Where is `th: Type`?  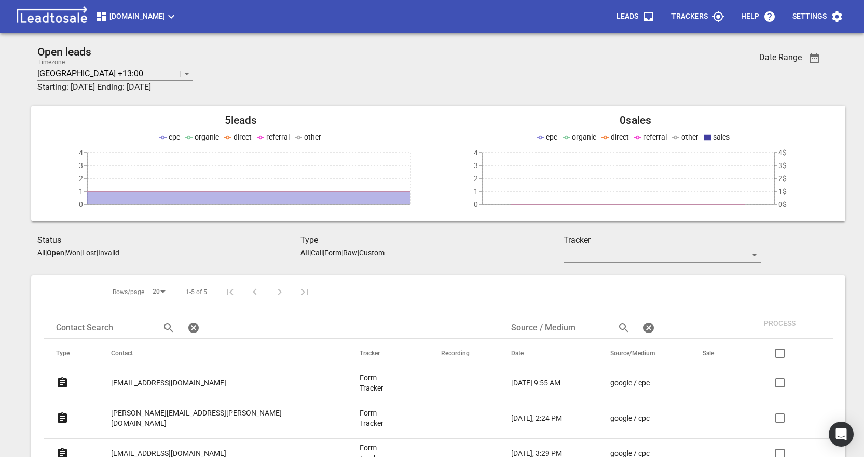 th: Type is located at coordinates (71, 353).